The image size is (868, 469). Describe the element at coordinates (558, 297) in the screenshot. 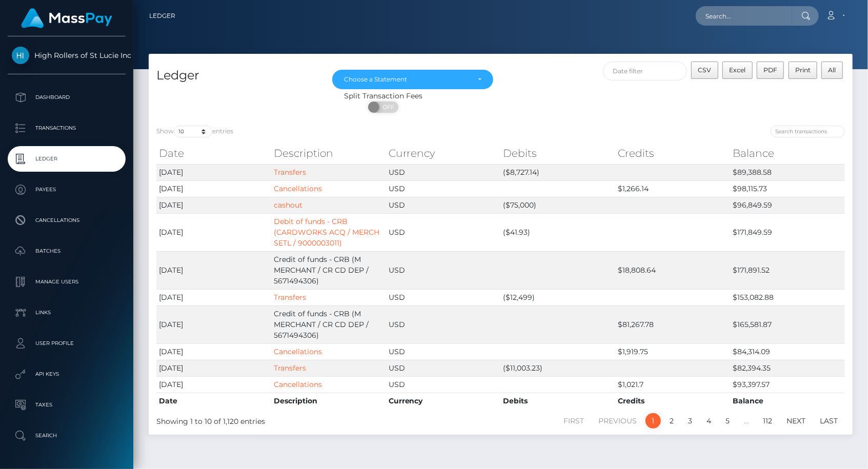

I see `td: ($12,499)` at that location.